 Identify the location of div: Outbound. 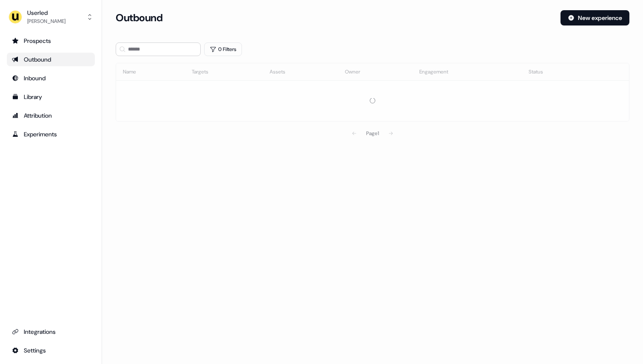
(51, 60).